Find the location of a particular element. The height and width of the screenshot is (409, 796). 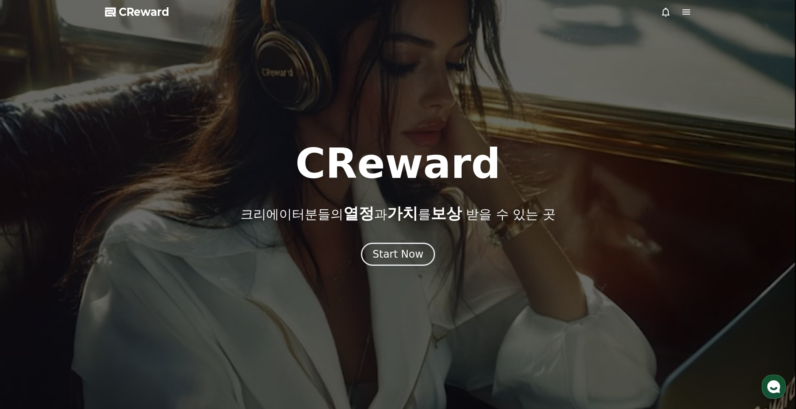

a: Start Now is located at coordinates (398, 255).